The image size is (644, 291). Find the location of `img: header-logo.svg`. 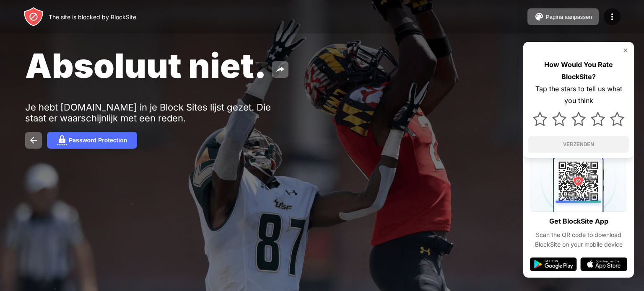

img: header-logo.svg is located at coordinates (34, 17).